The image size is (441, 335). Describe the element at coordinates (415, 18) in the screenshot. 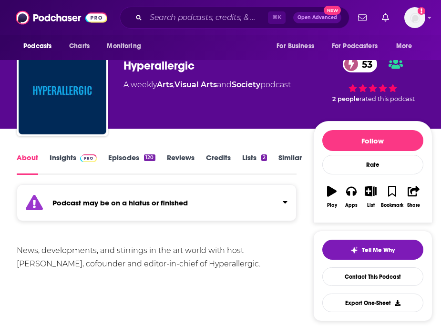

I see `img: User Profile` at that location.